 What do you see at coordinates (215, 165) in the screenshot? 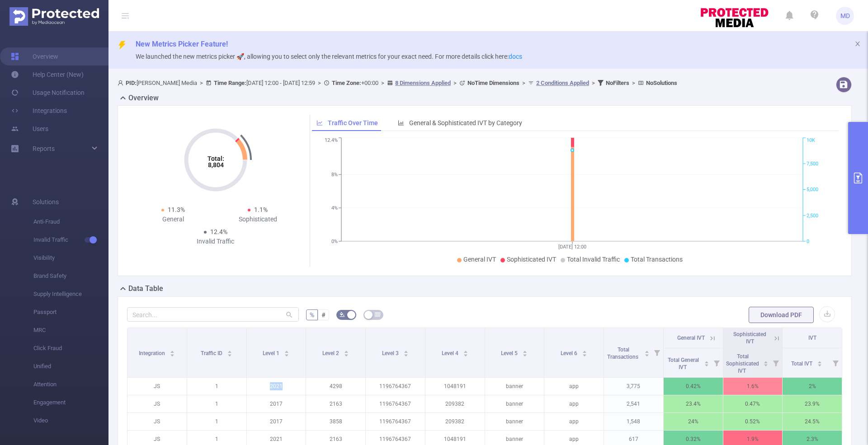
I see `tspan: 8,804` at bounding box center [215, 165].